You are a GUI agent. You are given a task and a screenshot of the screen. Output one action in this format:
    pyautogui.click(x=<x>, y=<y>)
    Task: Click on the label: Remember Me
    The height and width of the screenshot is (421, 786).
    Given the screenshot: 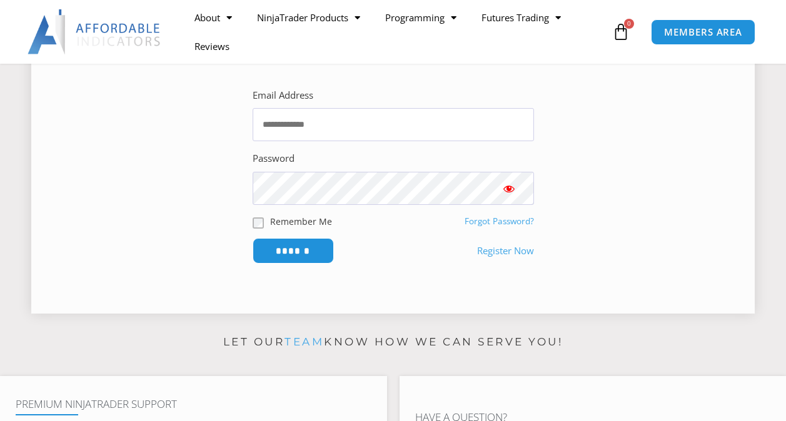 What is the action you would take?
    pyautogui.click(x=301, y=221)
    